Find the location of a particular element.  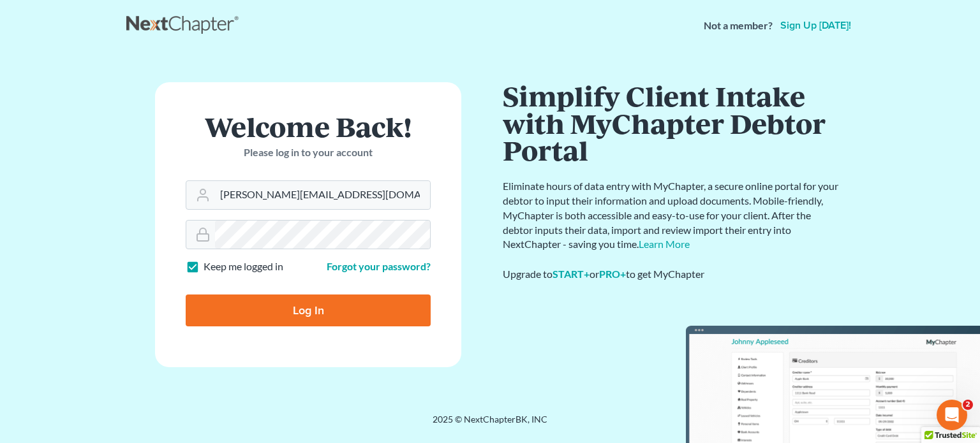

h1: Simplify Client Intake with MyChapter Debtor Portal is located at coordinates (672, 123).